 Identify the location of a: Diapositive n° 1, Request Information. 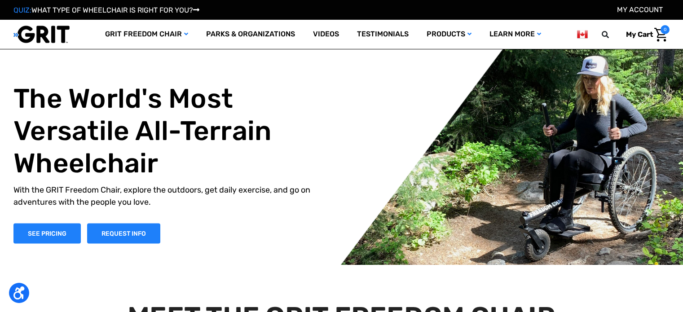
(123, 233).